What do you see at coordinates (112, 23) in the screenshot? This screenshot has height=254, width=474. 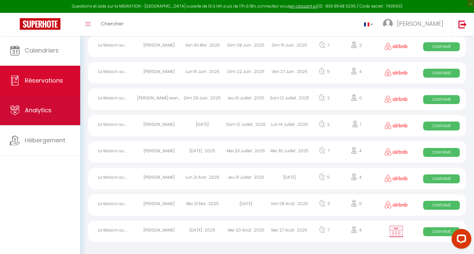 I see `span: Chercher` at bounding box center [112, 23].